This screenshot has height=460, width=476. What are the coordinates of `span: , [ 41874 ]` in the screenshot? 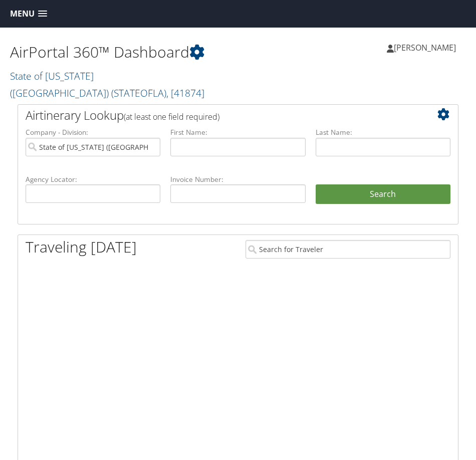 It's located at (185, 93).